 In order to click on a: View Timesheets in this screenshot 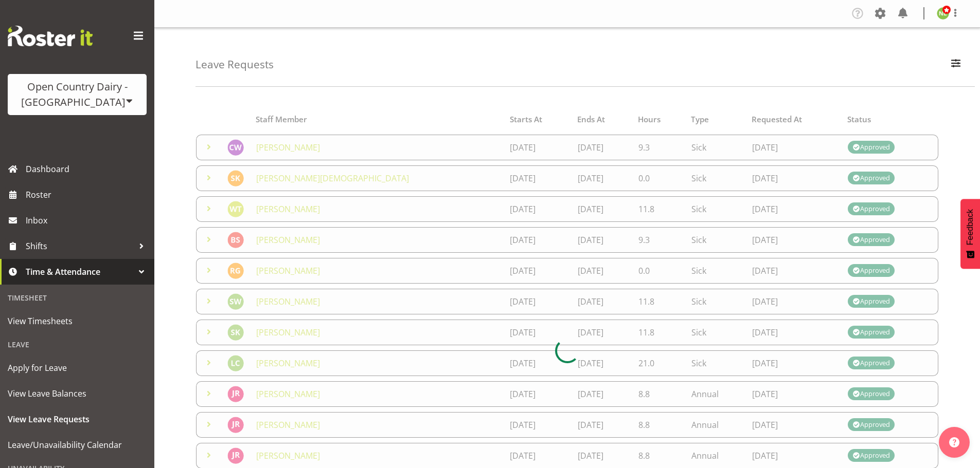, I will do `click(77, 322)`.